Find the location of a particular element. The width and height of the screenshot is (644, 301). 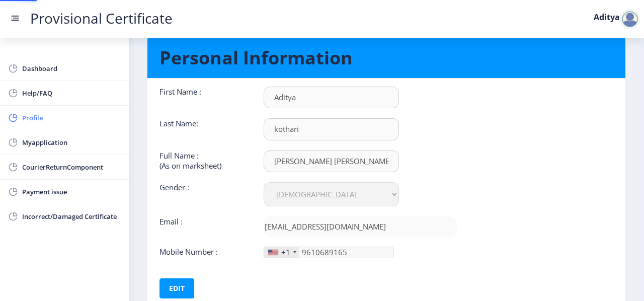

span: Help/FAQ is located at coordinates (71, 93).